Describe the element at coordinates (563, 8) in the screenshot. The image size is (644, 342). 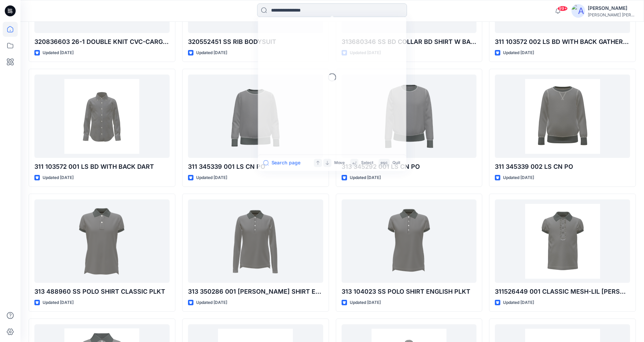
I see `span: 99+` at that location.